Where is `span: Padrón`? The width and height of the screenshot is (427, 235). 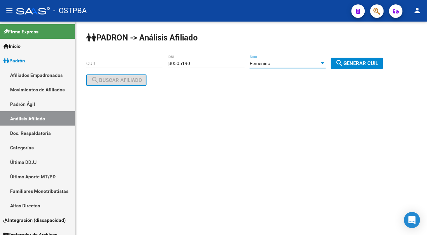 span: Padrón is located at coordinates (14, 61).